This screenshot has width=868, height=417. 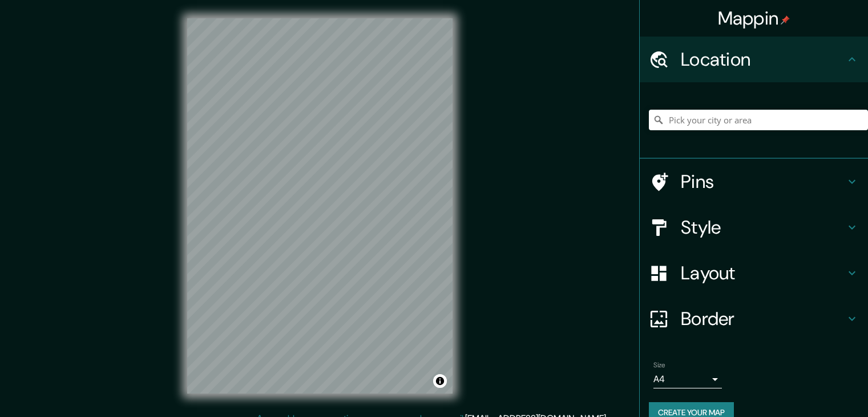 What do you see at coordinates (763, 59) in the screenshot?
I see `h4: Location` at bounding box center [763, 59].